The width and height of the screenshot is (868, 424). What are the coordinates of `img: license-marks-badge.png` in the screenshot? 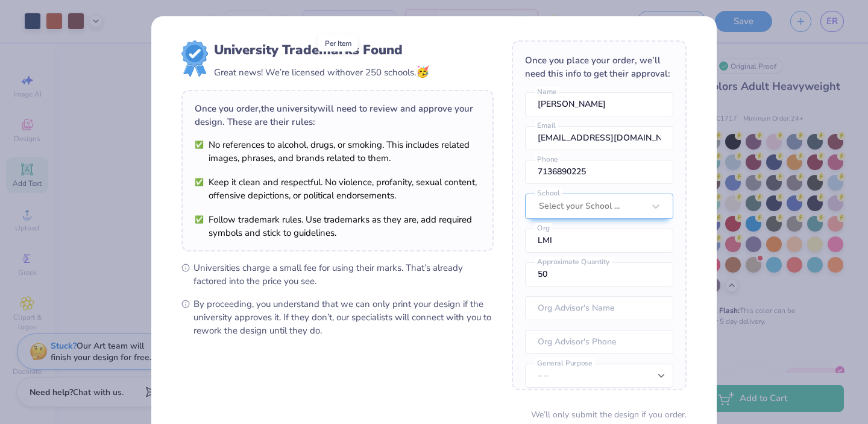 It's located at (195, 59).